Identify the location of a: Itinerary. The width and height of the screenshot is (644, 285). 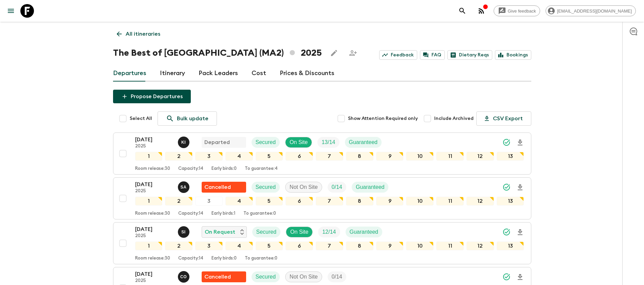
(172, 73).